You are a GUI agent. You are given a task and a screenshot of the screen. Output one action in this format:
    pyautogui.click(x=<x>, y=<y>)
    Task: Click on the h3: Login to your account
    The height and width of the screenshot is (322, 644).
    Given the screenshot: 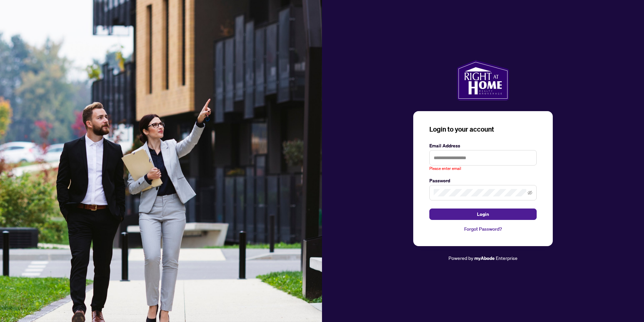 What is the action you would take?
    pyautogui.click(x=483, y=129)
    